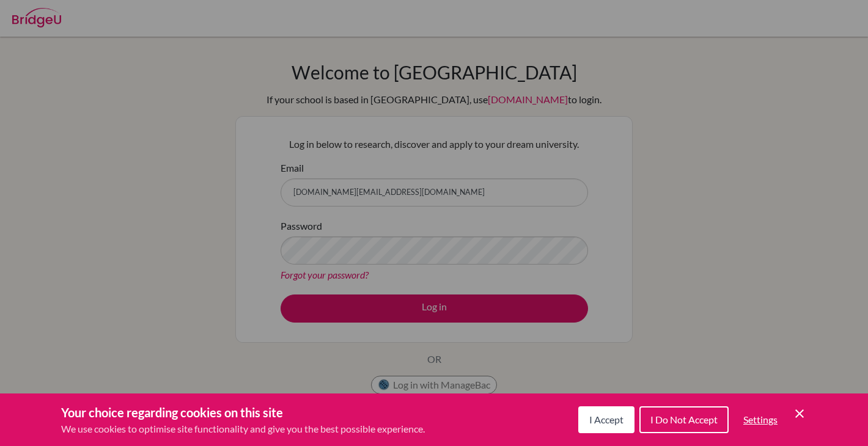 The height and width of the screenshot is (446, 868). I want to click on button: Settings, so click(760, 420).